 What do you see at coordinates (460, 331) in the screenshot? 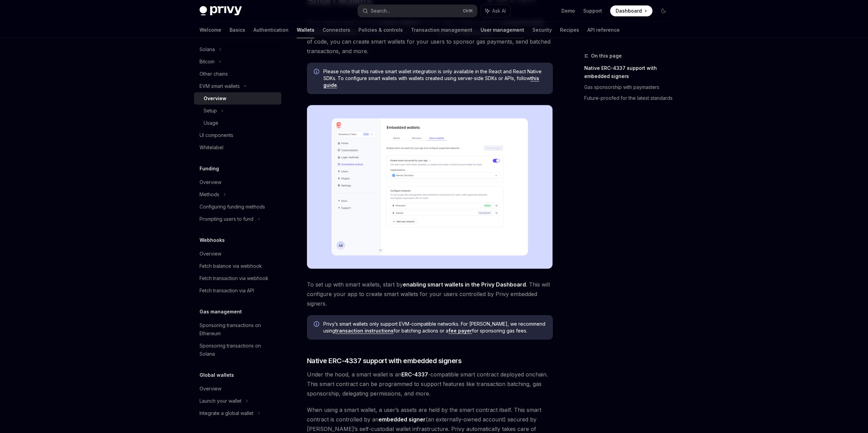
I see `a: fee payer` at bounding box center [460, 331].